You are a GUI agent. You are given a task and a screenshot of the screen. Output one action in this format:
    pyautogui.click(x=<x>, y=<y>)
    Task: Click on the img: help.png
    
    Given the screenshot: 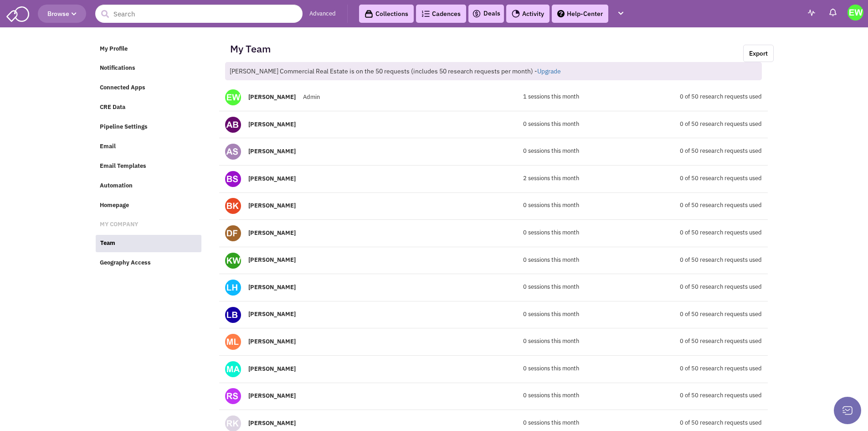 What is the action you would take?
    pyautogui.click(x=561, y=14)
    